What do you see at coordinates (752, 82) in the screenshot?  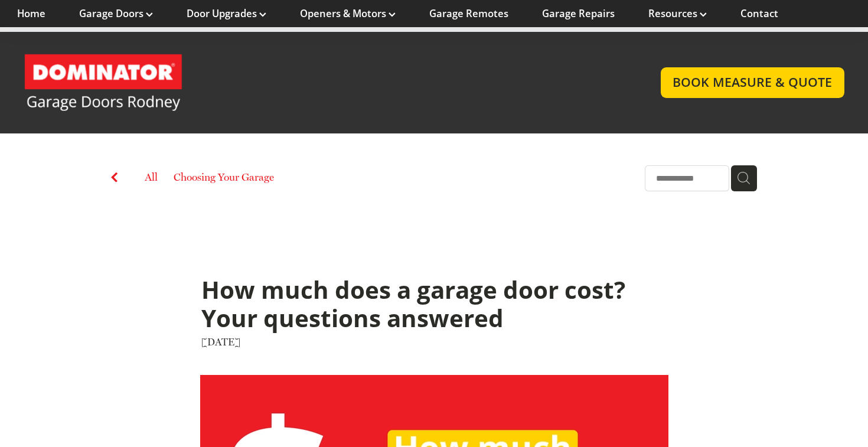 I see `a: BOOK MEASURE & QUOTE` at bounding box center [752, 82].